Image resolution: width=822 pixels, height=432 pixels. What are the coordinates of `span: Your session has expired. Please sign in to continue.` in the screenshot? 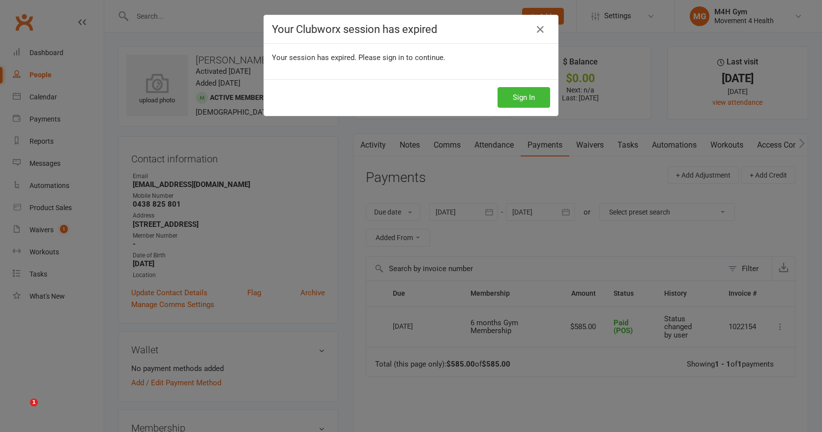 It's located at (358, 58).